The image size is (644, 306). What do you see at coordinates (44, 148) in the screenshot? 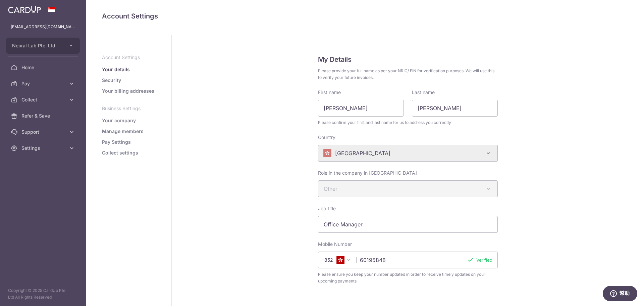
I see `span: Settings` at bounding box center [44, 148].